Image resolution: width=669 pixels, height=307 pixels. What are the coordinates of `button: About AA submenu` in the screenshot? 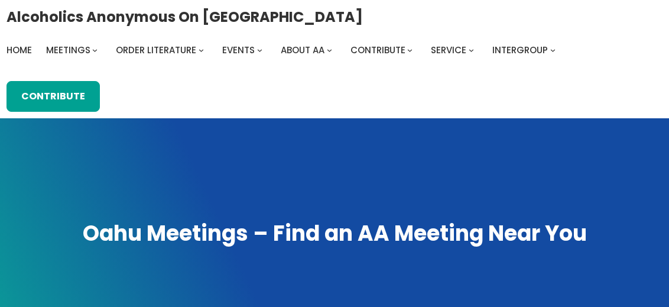 It's located at (329, 50).